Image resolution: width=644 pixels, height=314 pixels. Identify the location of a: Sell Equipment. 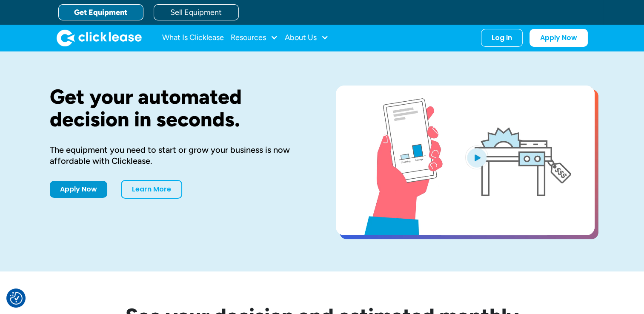
(196, 12).